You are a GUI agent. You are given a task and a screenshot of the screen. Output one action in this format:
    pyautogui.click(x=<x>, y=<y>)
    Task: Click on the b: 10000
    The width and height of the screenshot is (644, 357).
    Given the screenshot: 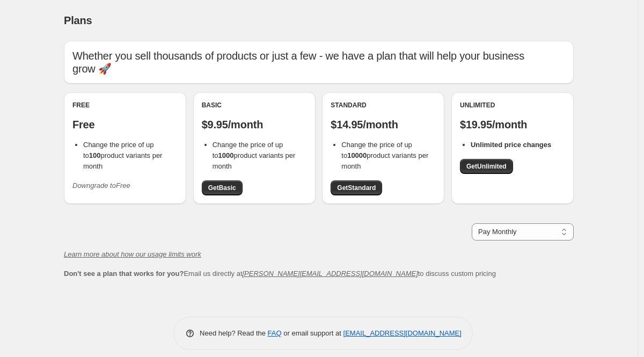 What is the action you would take?
    pyautogui.click(x=357, y=155)
    